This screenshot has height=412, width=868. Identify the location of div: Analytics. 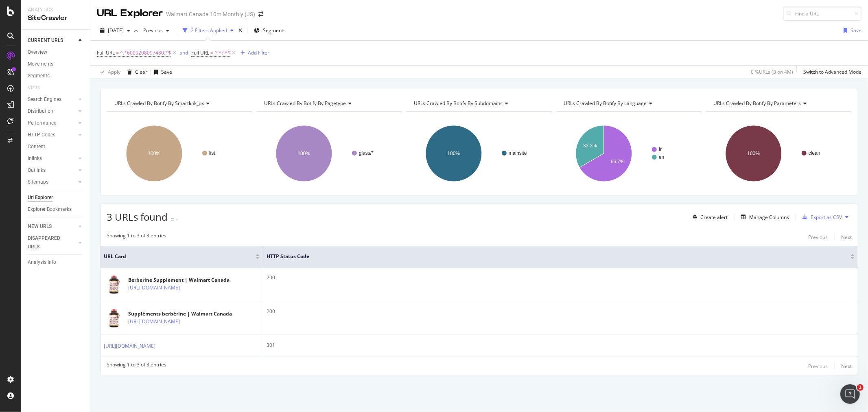
(55, 10).